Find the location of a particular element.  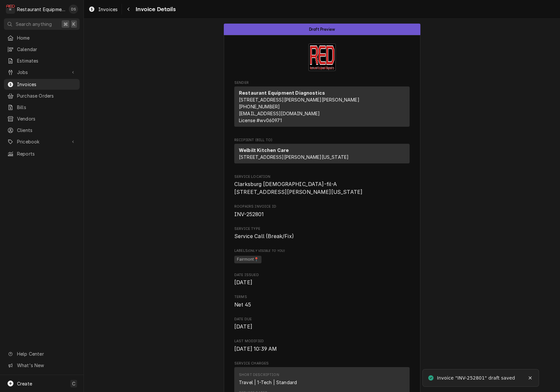

span: [object Object] is located at coordinates (322, 260).